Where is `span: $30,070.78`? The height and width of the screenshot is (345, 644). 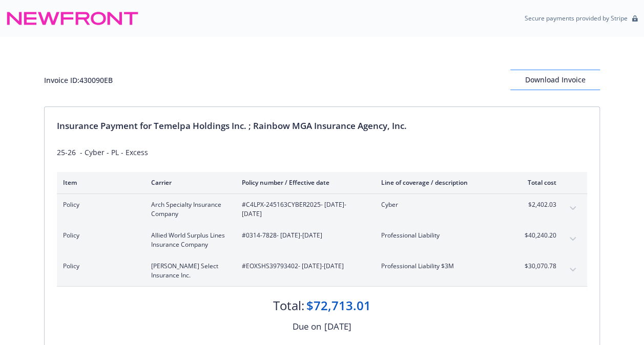
span: $30,070.78 is located at coordinates (537, 266).